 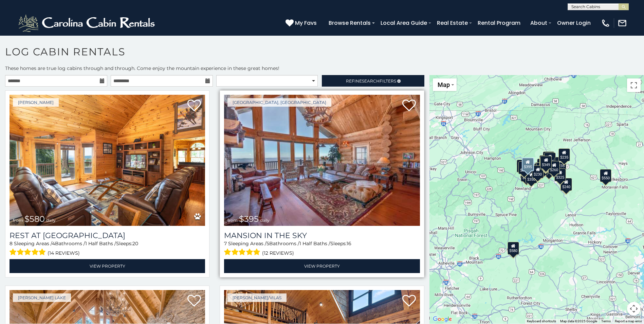 I want to click on a: Mansion In The Sky from $395 daily, so click(x=322, y=160).